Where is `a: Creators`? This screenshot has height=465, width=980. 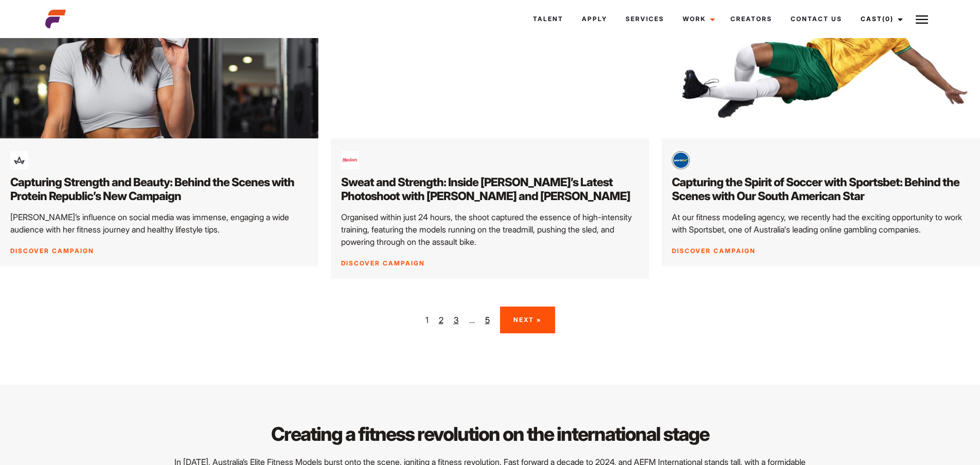 a: Creators is located at coordinates (752, 19).